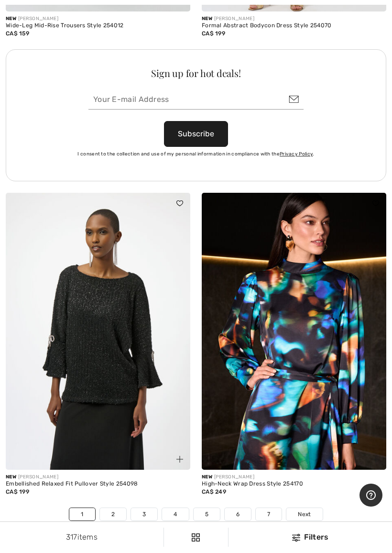  I want to click on span: CA$ 159, so click(17, 33).